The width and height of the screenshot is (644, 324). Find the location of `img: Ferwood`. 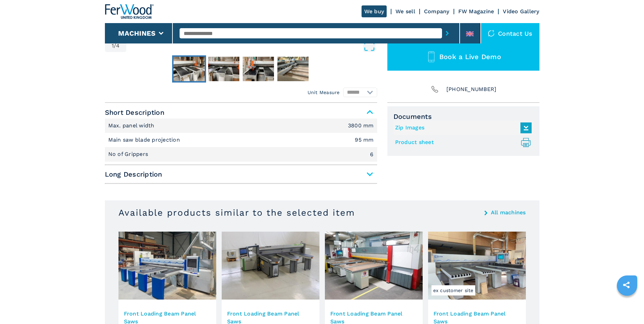

img: Ferwood is located at coordinates (129, 12).